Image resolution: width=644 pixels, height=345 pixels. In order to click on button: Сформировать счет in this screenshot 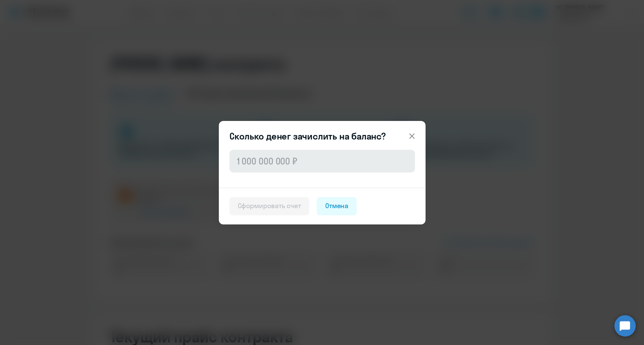, I will do `click(269, 206)`.